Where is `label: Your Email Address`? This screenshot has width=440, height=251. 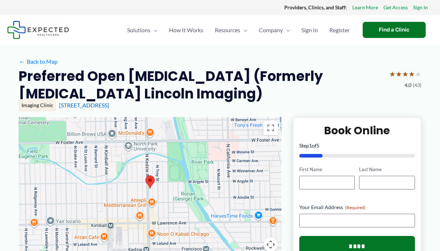
label: Your Email Address is located at coordinates (357, 207).